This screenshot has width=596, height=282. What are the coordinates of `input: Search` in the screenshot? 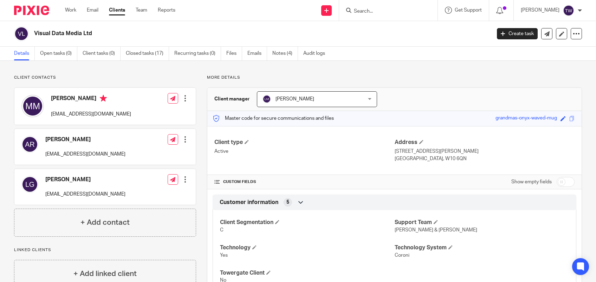 It's located at (385, 12).